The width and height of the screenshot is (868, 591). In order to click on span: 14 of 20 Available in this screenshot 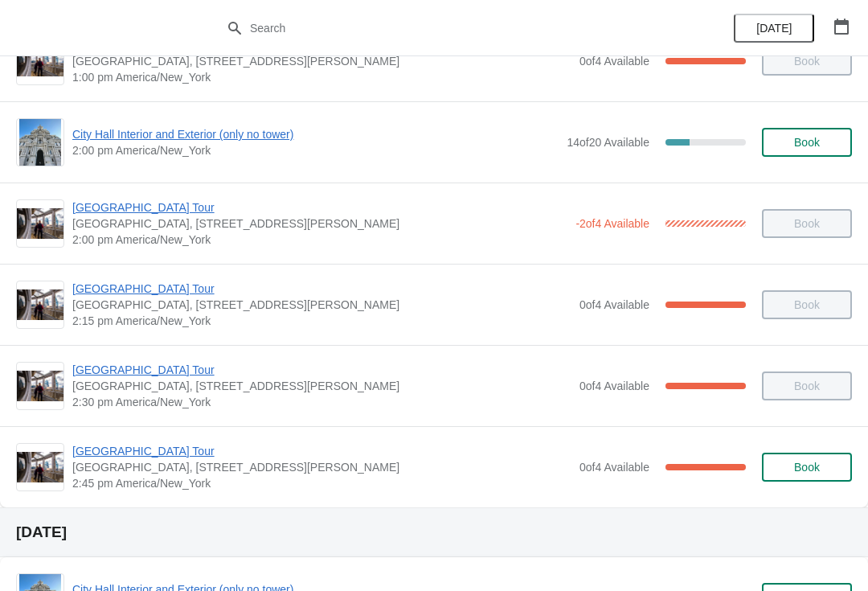, I will do `click(608, 143)`.